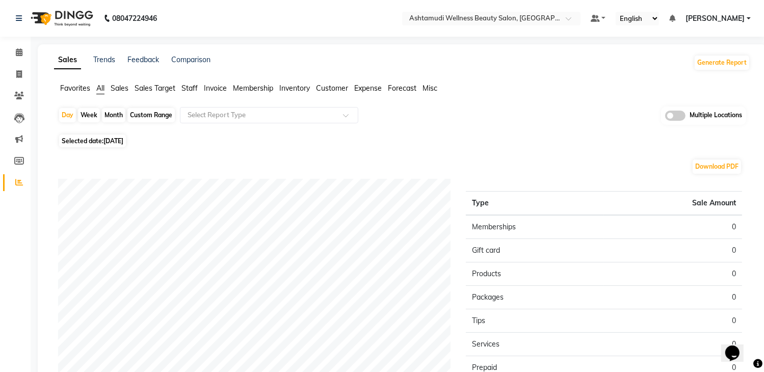 The image size is (764, 372). Describe the element at coordinates (402, 88) in the screenshot. I see `span: Forecast` at that location.